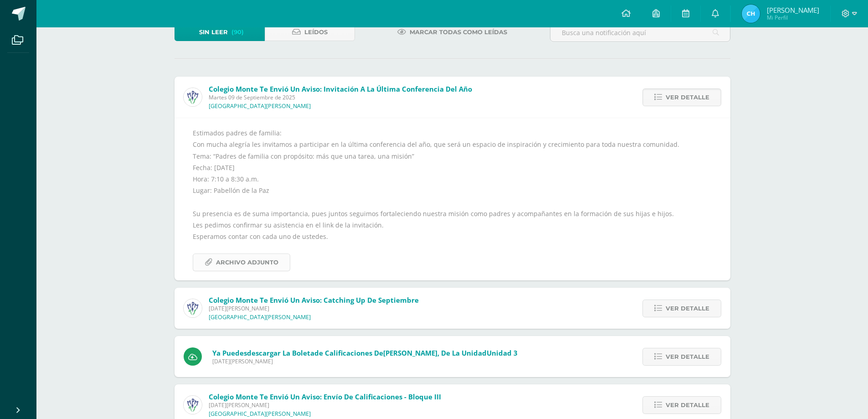  Describe the element at coordinates (452, 32) in the screenshot. I see `a: Marcar todas como leídas` at that location.